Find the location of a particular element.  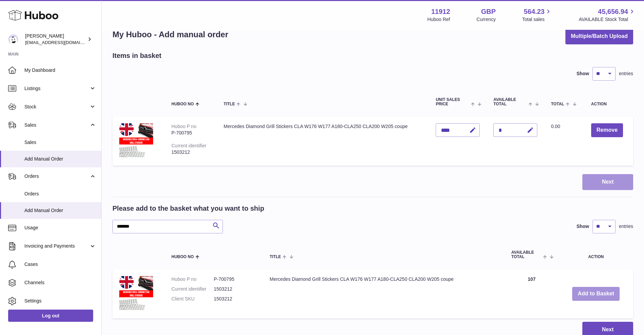

dd: P-700795 is located at coordinates (235, 279).